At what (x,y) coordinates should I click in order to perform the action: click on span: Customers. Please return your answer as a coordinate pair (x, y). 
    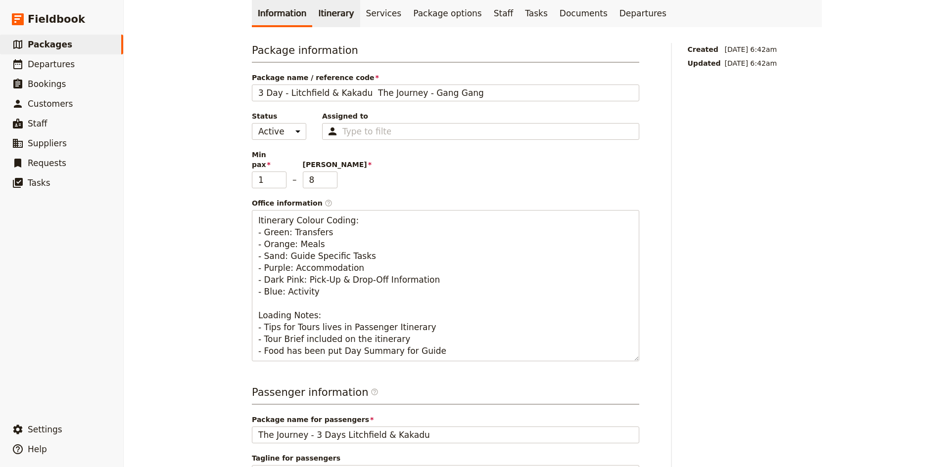
    Looking at the image, I should click on (50, 104).